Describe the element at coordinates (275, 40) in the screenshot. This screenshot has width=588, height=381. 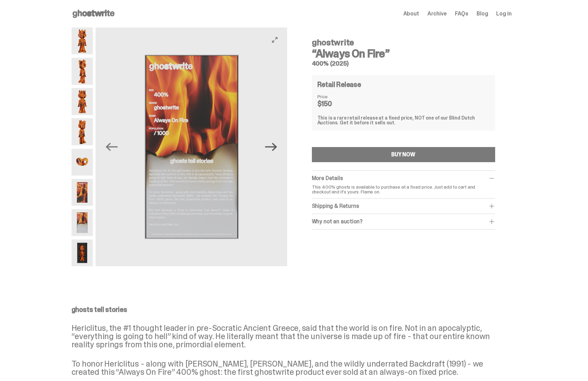
I see `button: View full-screen` at that location.